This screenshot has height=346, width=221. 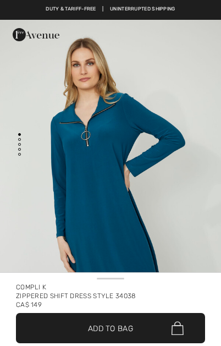 I want to click on span: CA$ 149, so click(x=29, y=304).